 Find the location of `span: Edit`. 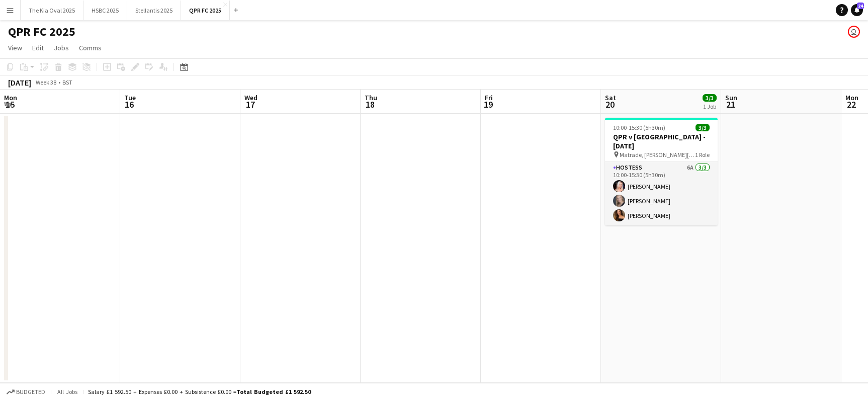

span: Edit is located at coordinates (38, 48).